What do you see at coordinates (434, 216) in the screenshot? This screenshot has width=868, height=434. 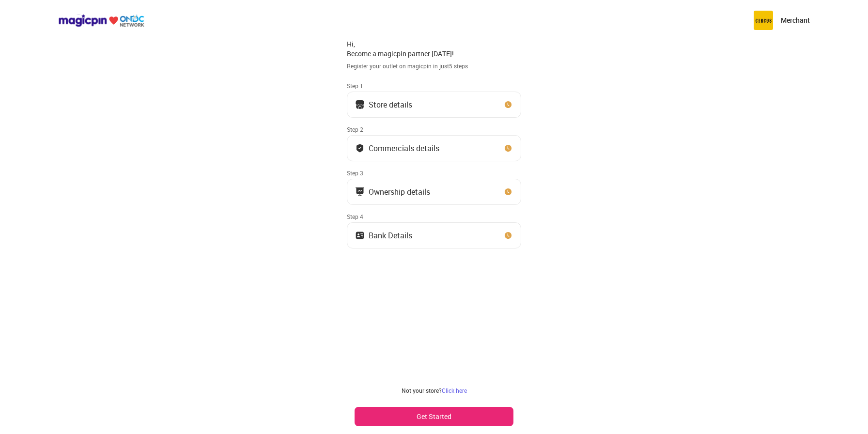 I see `div: Step 4` at bounding box center [434, 216].